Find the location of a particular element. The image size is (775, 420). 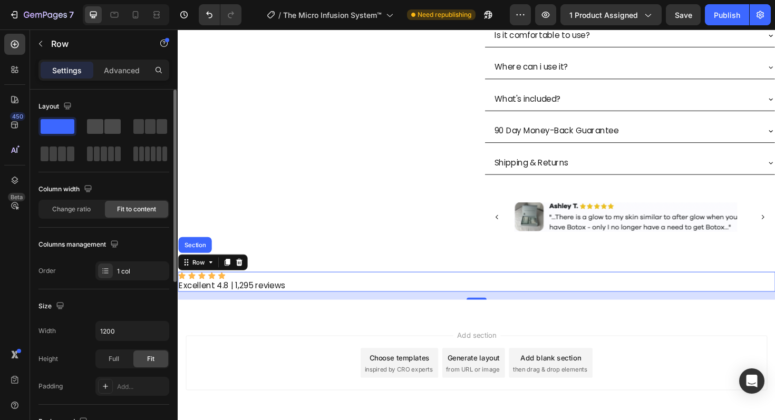

div: Section is located at coordinates (18, 228).